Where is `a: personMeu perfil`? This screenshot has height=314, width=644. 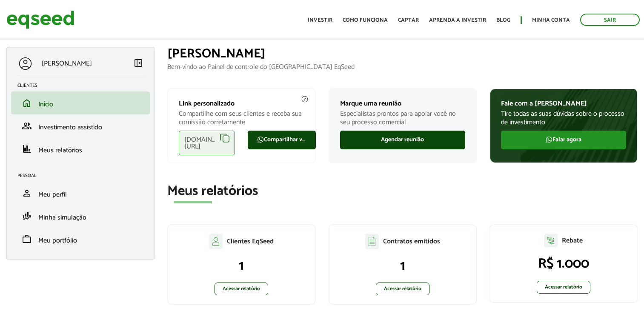 a: personMeu perfil is located at coordinates (81, 193).